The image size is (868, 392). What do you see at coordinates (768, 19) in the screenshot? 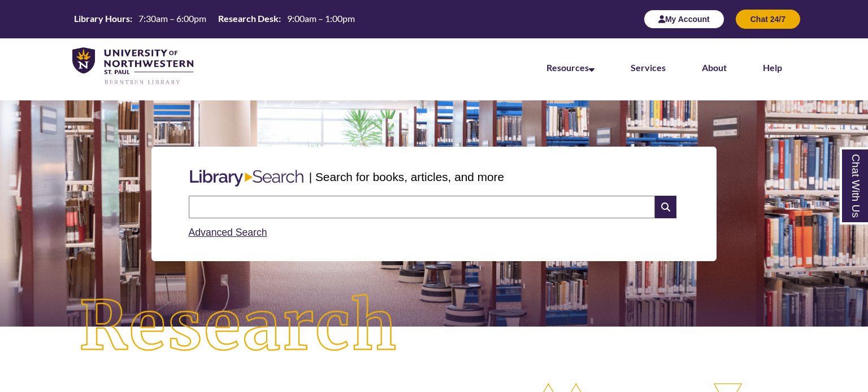
I see `a: Chat 24/7` at bounding box center [768, 19].